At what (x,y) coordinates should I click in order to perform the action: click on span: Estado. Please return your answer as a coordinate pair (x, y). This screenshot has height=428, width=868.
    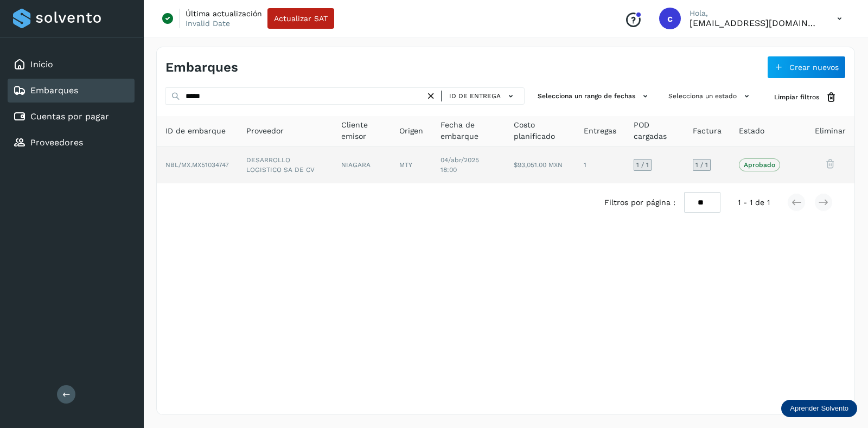
    Looking at the image, I should click on (751, 131).